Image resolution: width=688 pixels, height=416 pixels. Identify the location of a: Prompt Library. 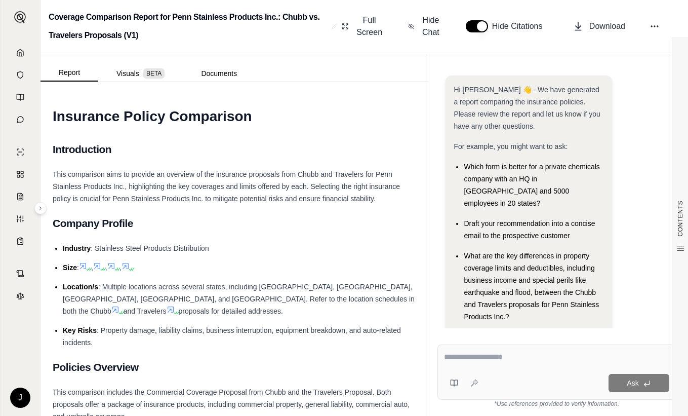
(20, 97).